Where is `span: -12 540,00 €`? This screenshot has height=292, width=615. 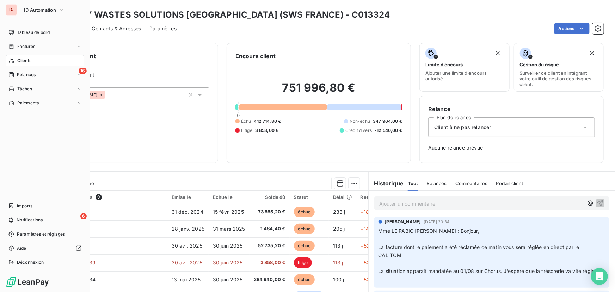 span: -12 540,00 € is located at coordinates (389, 130).